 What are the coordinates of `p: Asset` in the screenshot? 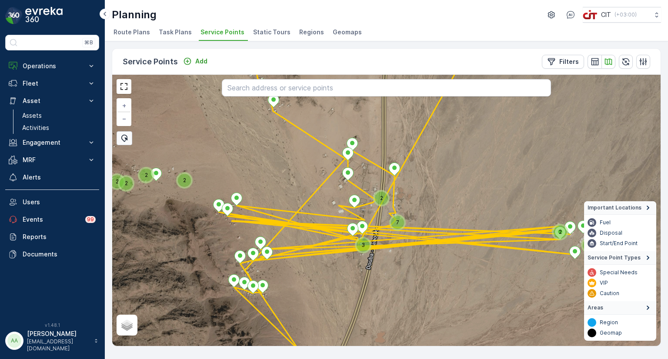 It's located at (52, 101).